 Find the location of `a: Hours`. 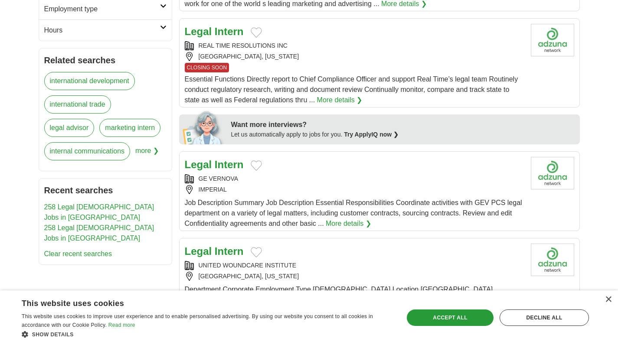

a: Hours is located at coordinates (105, 30).